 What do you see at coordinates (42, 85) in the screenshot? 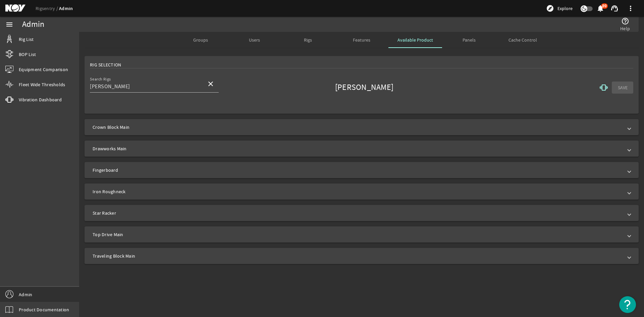
I see `span: Fleet Wide Thresholds` at bounding box center [42, 85].